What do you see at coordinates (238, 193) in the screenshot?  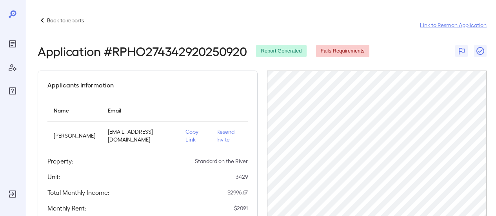 I see `p: $ 2996.67` at bounding box center [238, 193].